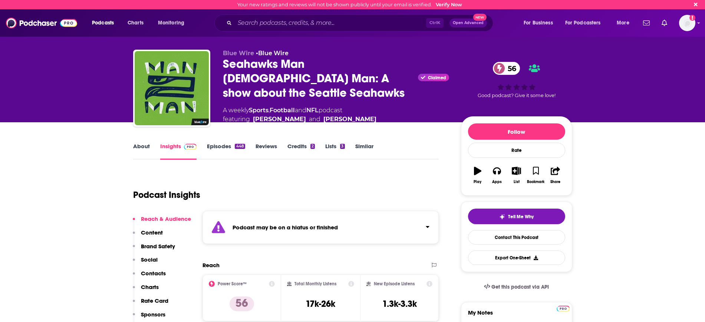 The width and height of the screenshot is (705, 322). What do you see at coordinates (315, 284) in the screenshot?
I see `h2: Total Monthly Listens` at bounding box center [315, 284].